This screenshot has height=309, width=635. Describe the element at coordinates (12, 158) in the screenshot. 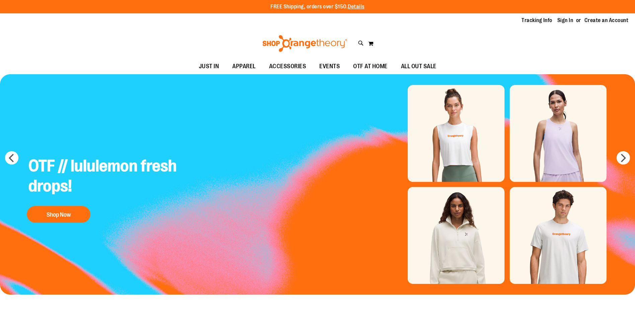

I see `button: prev` at that location.